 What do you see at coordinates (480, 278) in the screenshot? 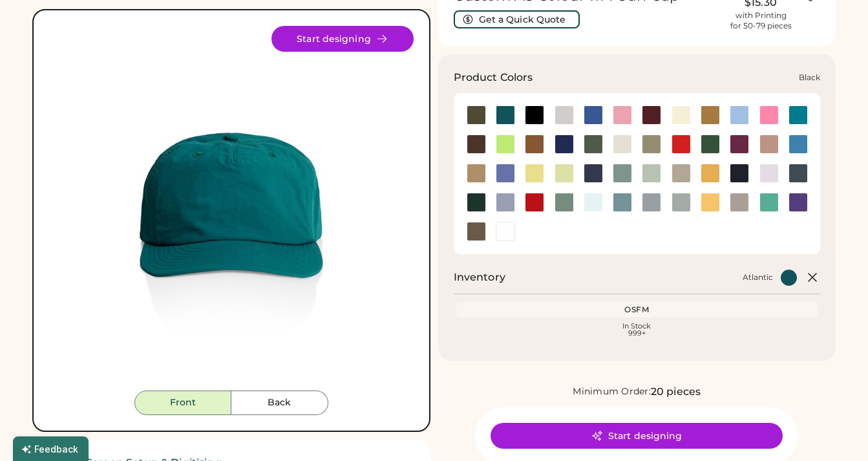
I see `h2: Inventory` at bounding box center [480, 278].